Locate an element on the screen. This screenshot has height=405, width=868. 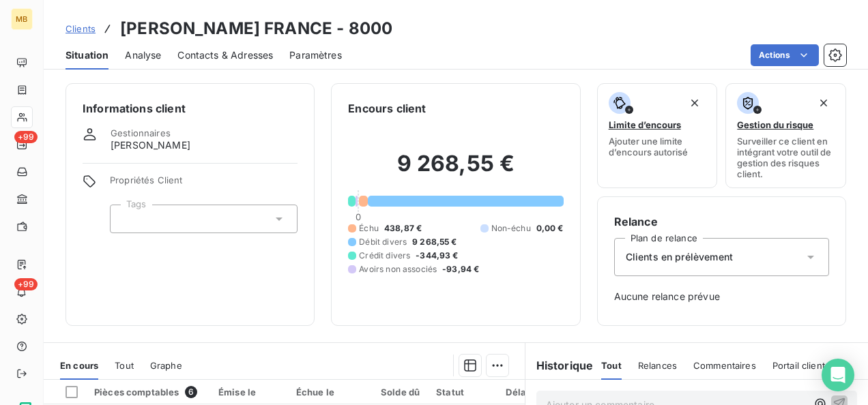
h2: 9 268,55 € is located at coordinates (455, 170).